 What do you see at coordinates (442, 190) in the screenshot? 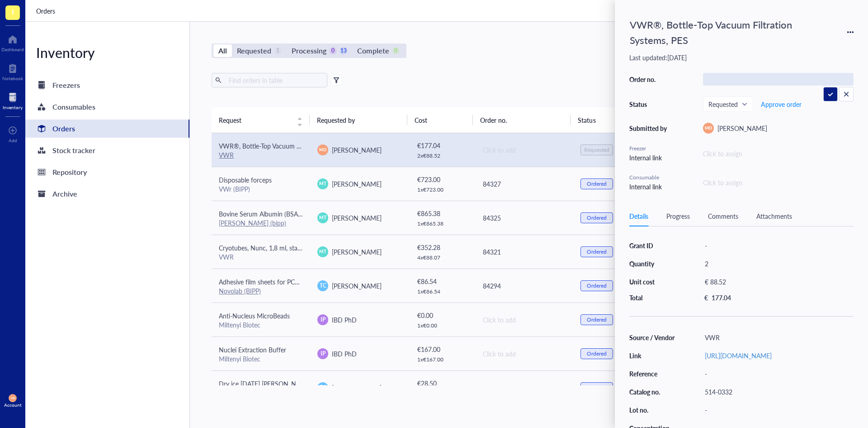
I see `div: 1 x € 723.00` at bounding box center [442, 190].